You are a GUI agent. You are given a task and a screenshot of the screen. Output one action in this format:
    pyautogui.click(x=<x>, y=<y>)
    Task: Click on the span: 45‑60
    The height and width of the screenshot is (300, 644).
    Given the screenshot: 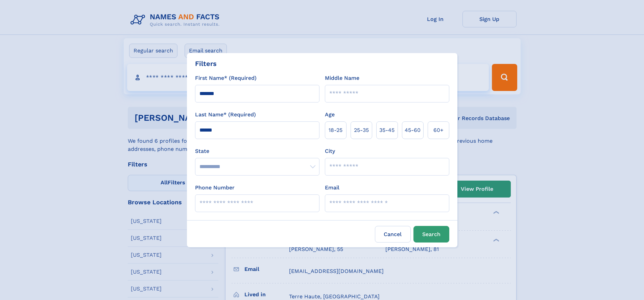 What is the action you would take?
    pyautogui.click(x=412, y=130)
    